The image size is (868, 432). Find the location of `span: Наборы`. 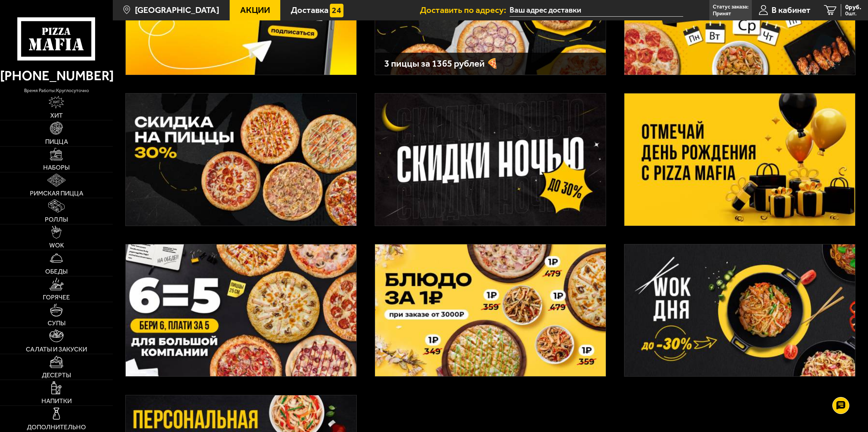

span: Наборы is located at coordinates (56, 167).